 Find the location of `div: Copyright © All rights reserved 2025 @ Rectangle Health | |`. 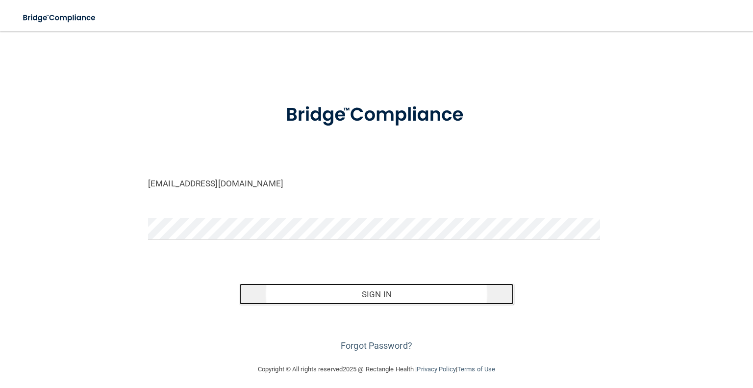

div: Copyright © All rights reserved 2025 @ Rectangle Health | | is located at coordinates (376, 369).